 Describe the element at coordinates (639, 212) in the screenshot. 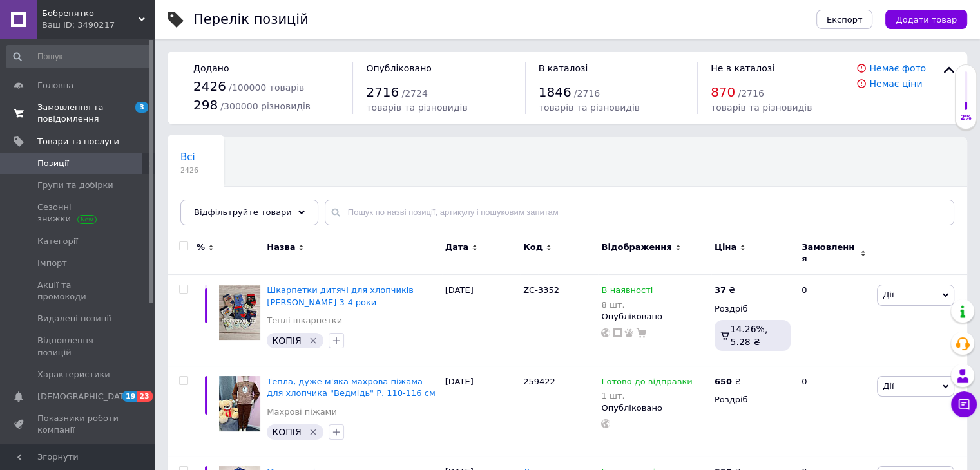

I see `input: Пошук по назві позиції, артикулу і пошуковим запитам` at that location.